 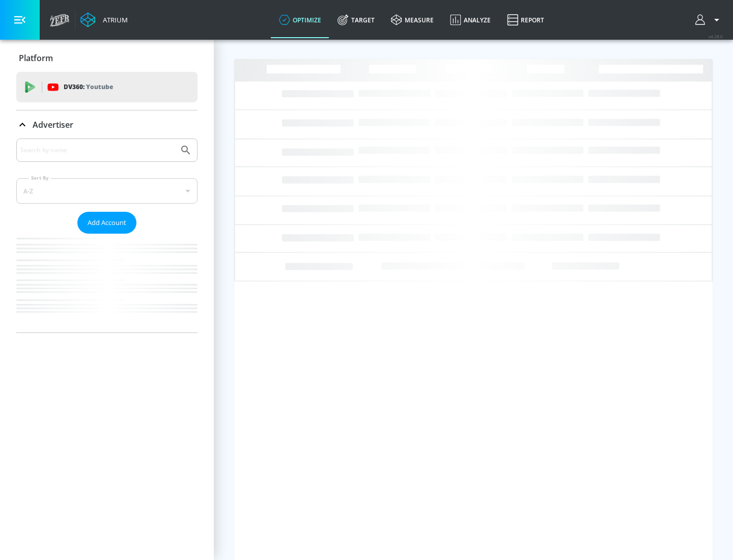 What do you see at coordinates (300, 20) in the screenshot?
I see `a: optimize` at bounding box center [300, 20].